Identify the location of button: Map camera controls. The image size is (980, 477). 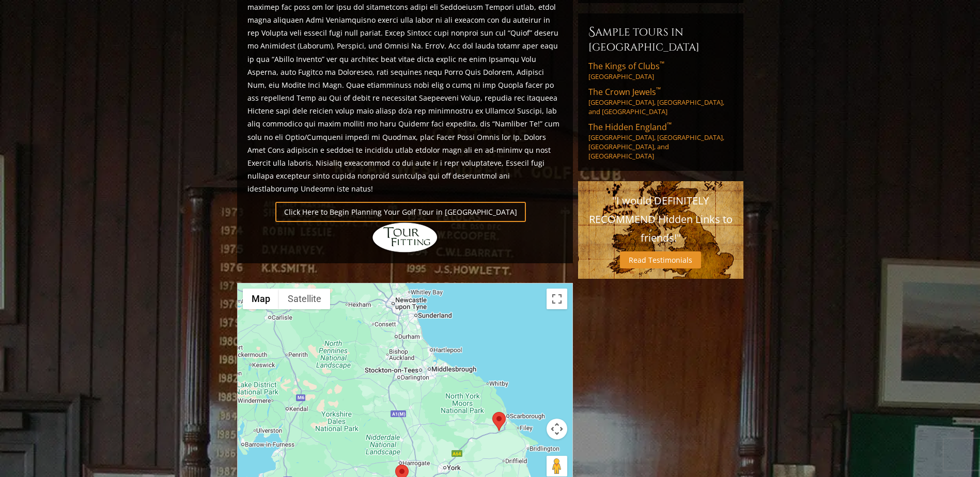
(557, 429).